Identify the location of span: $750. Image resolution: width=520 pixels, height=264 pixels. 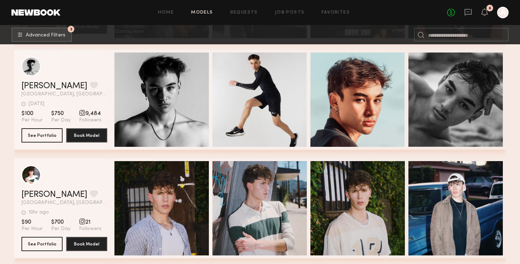
(61, 114).